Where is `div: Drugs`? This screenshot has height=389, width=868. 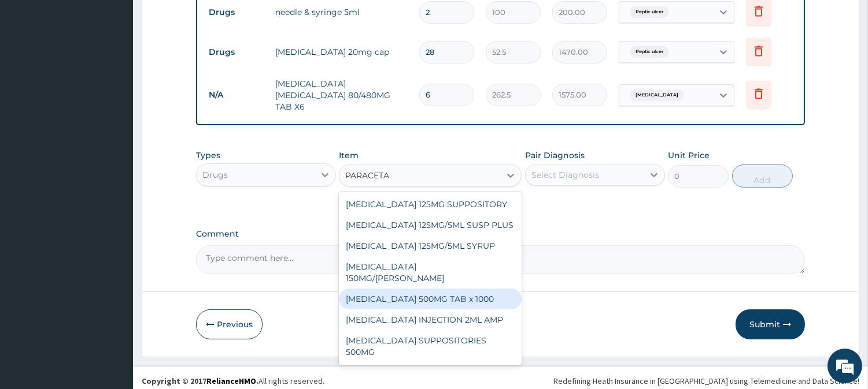 div: Drugs is located at coordinates (215, 175).